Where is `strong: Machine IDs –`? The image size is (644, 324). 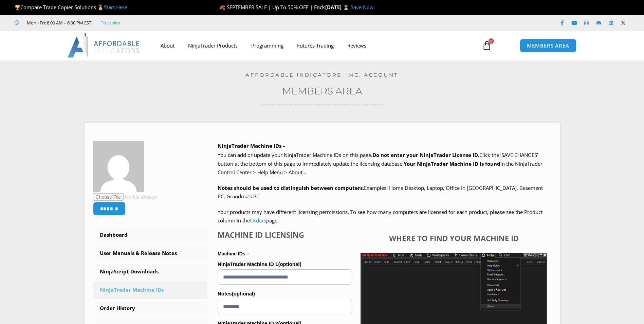 strong: Machine IDs – is located at coordinates (233, 254).